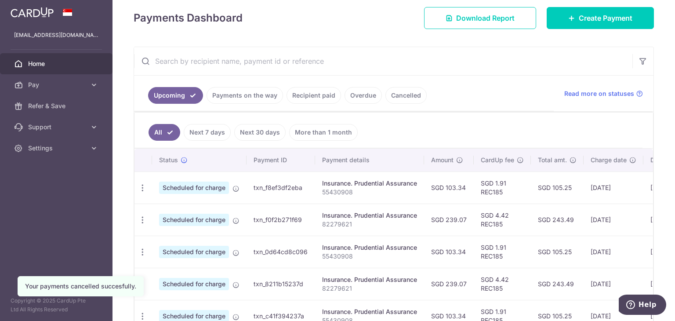 This screenshot has width=675, height=321. What do you see at coordinates (281, 187) in the screenshot?
I see `td: txn_f8ef3df2eba` at bounding box center [281, 187].